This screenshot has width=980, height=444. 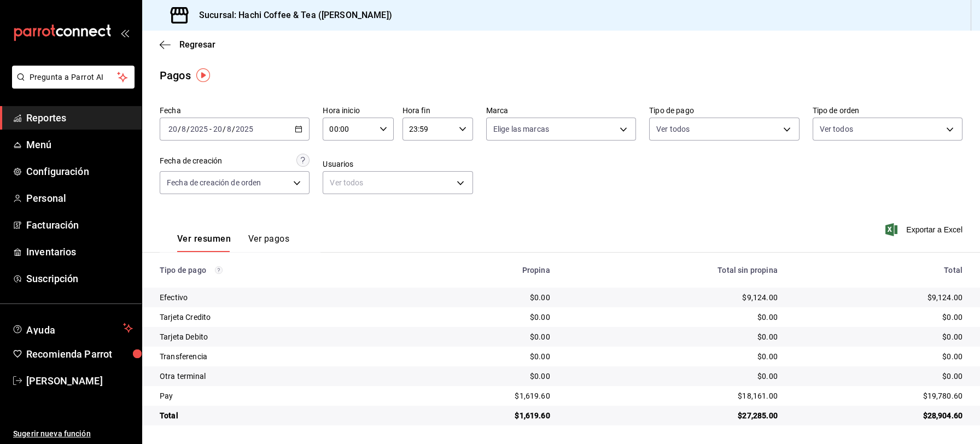 I want to click on div: Pagos, so click(x=175, y=76).